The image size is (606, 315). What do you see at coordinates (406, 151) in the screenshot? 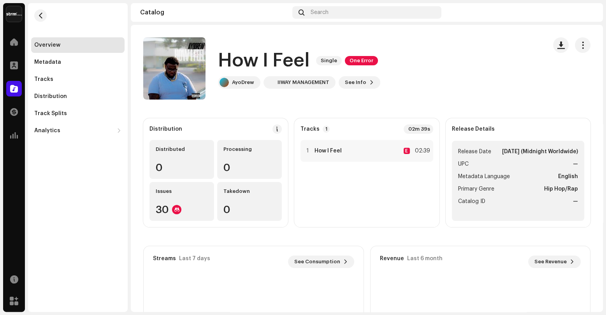
I see `div: E` at bounding box center [406, 151].